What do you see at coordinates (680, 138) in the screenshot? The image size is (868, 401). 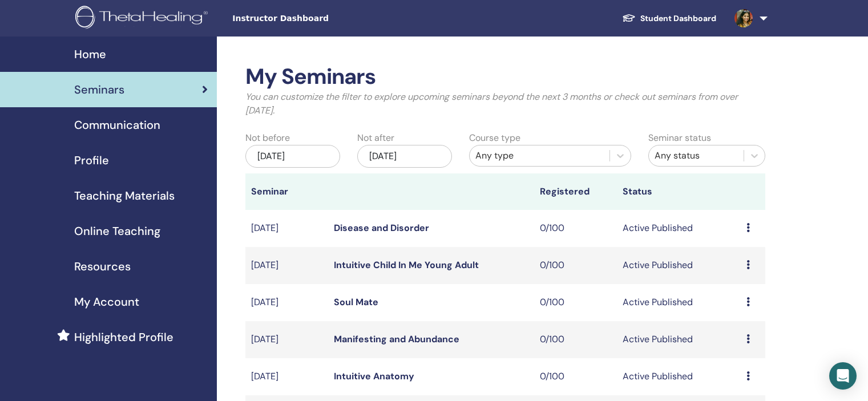 I see `label: Seminar status` at bounding box center [680, 138].